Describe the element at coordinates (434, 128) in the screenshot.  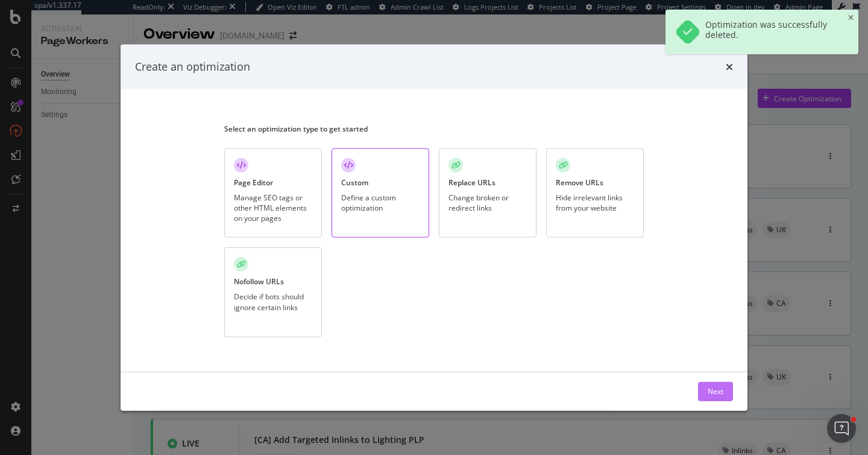
I see `div: Select an optimization type to get started` at that location.